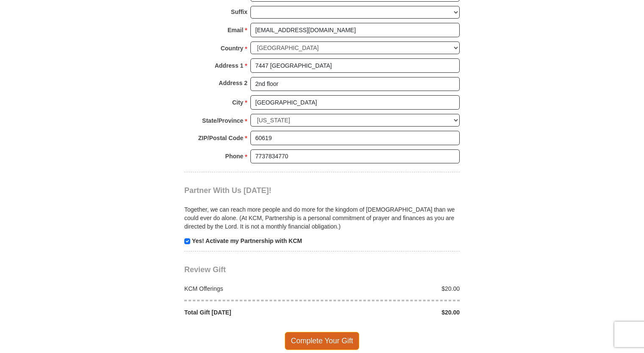 The width and height of the screenshot is (644, 353). I want to click on span: Review Gift, so click(205, 270).